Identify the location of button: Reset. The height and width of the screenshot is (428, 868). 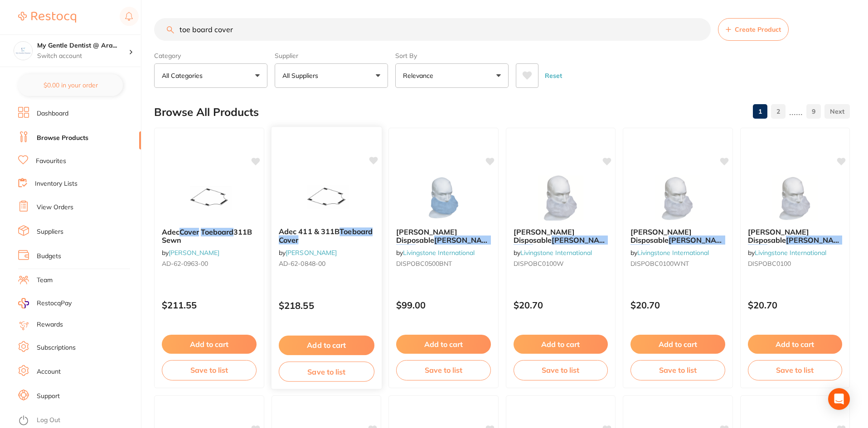
(553, 76).